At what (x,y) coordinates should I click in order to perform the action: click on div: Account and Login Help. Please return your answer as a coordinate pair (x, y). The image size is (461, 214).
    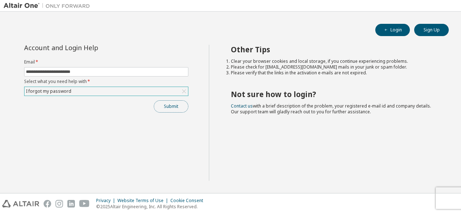
    Looking at the image, I should click on (90, 48).